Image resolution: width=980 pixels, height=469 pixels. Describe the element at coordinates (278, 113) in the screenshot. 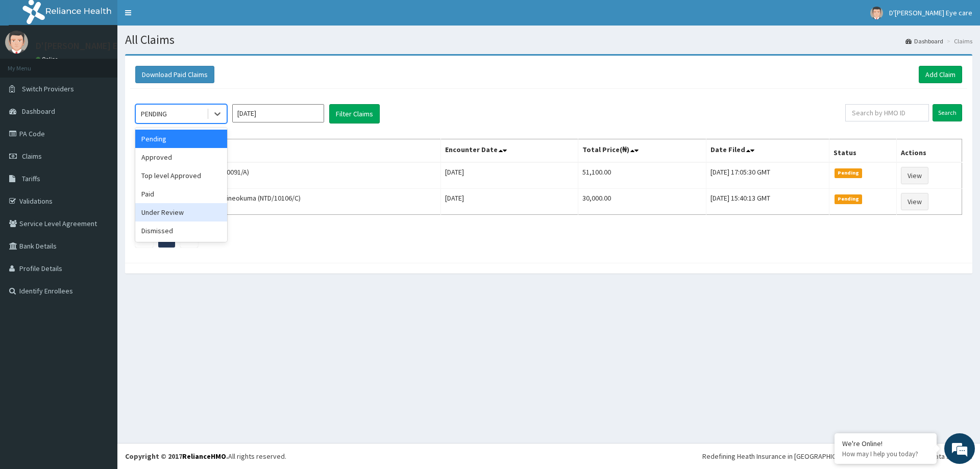

I see `input: Select Month and Year` at that location.